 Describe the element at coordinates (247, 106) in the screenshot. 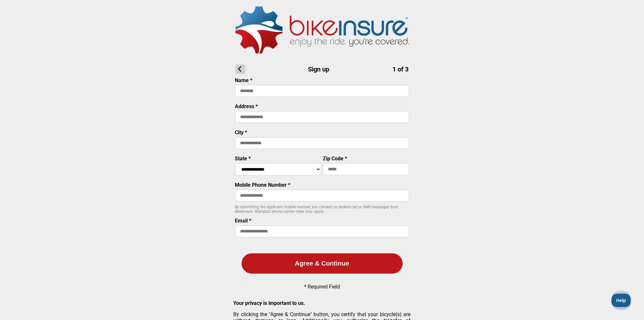

I see `label: Address *` at that location.